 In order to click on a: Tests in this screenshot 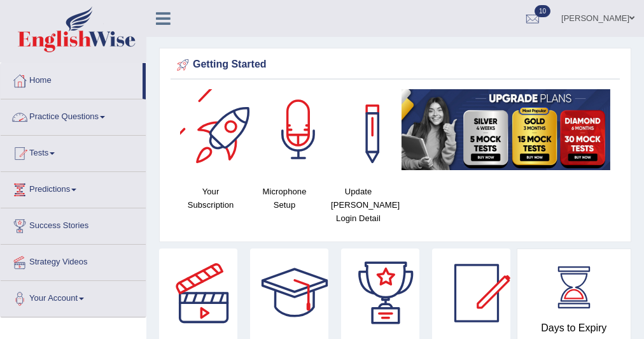, I will do `click(73, 152)`.